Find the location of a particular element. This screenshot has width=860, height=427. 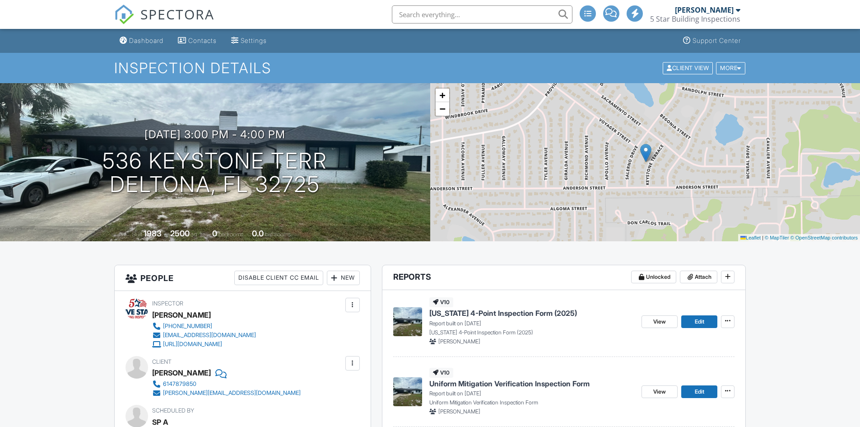

input: Search everything... is located at coordinates (482, 14).